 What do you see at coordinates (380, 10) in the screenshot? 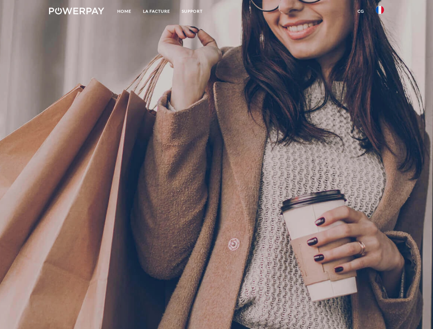
I see `img: fr` at bounding box center [380, 10].